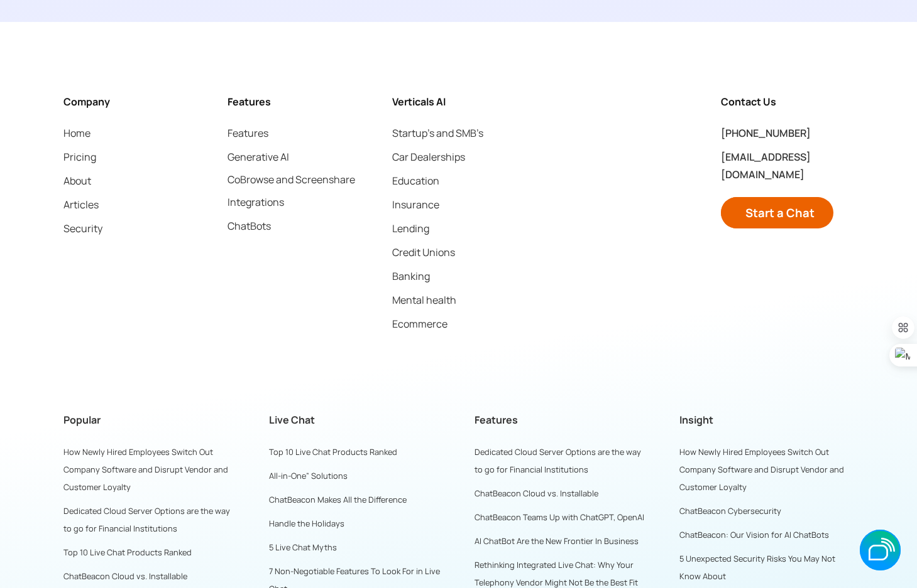 The width and height of the screenshot is (917, 588). Describe the element at coordinates (757, 568) in the screenshot. I see `a: 5 Unexpected Security Risks You May Not Know About` at that location.